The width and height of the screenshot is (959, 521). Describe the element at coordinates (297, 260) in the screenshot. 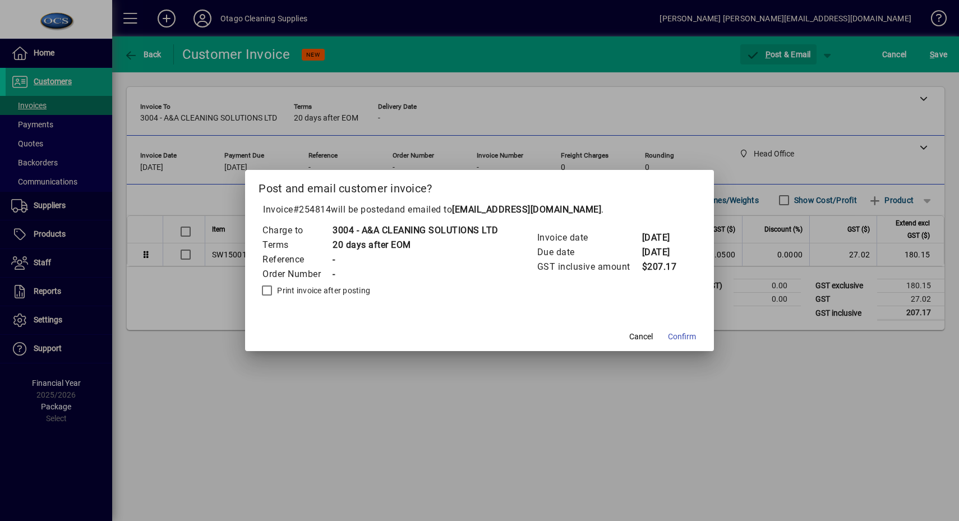

I see `td: Reference` at that location.